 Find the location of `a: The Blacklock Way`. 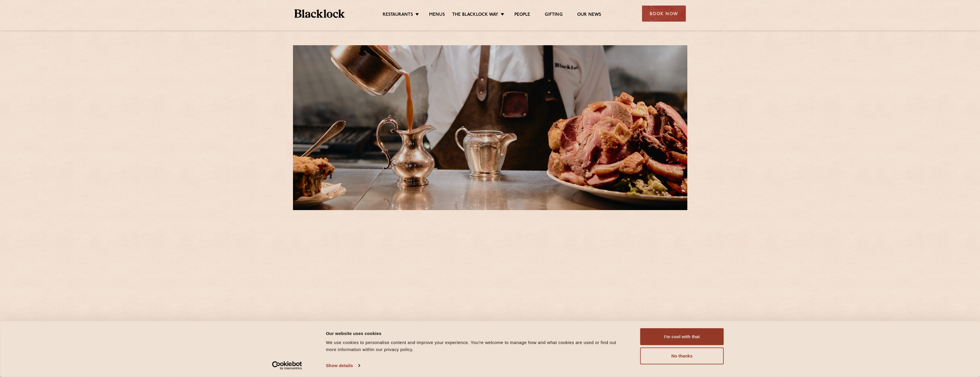

a: The Blacklock Way is located at coordinates (475, 15).